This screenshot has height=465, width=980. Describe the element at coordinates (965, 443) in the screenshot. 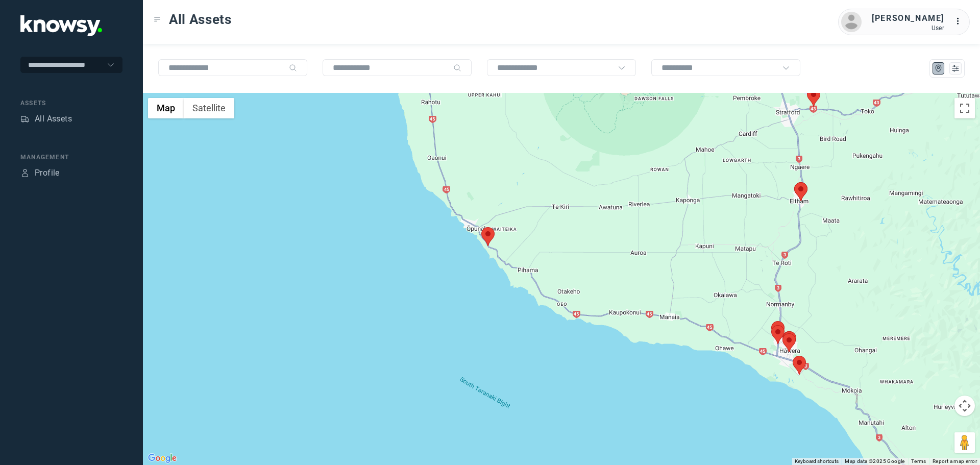

I see `button: Drag Pegman onto the map to open Street View` at that location.